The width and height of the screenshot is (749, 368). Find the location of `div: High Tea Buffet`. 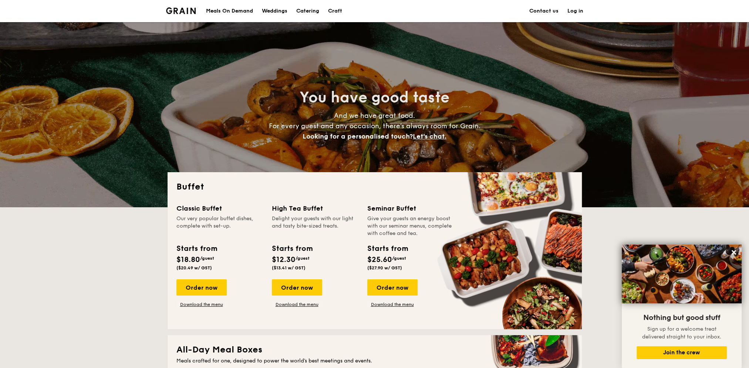

div: High Tea Buffet is located at coordinates (315, 208).